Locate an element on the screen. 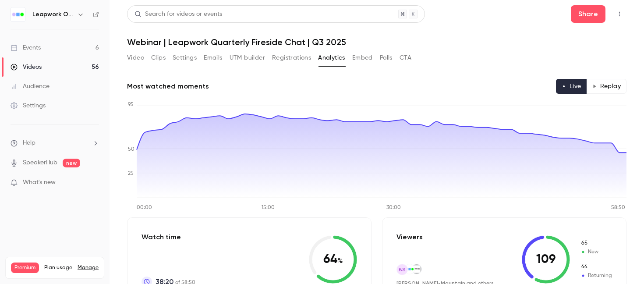  div: Settings is located at coordinates (28, 106).